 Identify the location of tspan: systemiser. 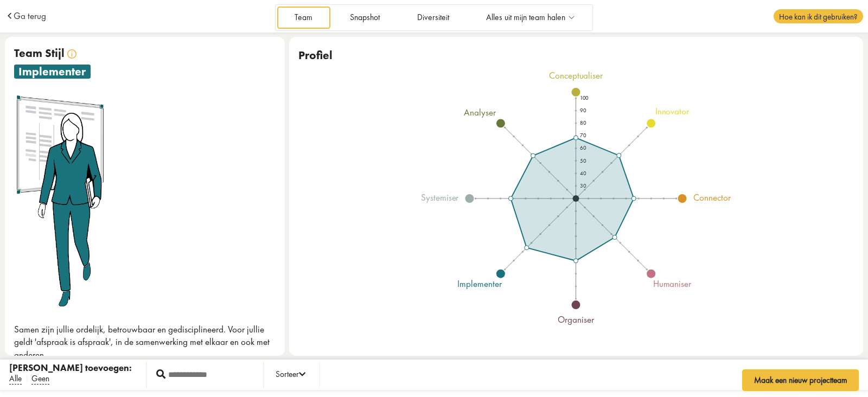
(440, 197).